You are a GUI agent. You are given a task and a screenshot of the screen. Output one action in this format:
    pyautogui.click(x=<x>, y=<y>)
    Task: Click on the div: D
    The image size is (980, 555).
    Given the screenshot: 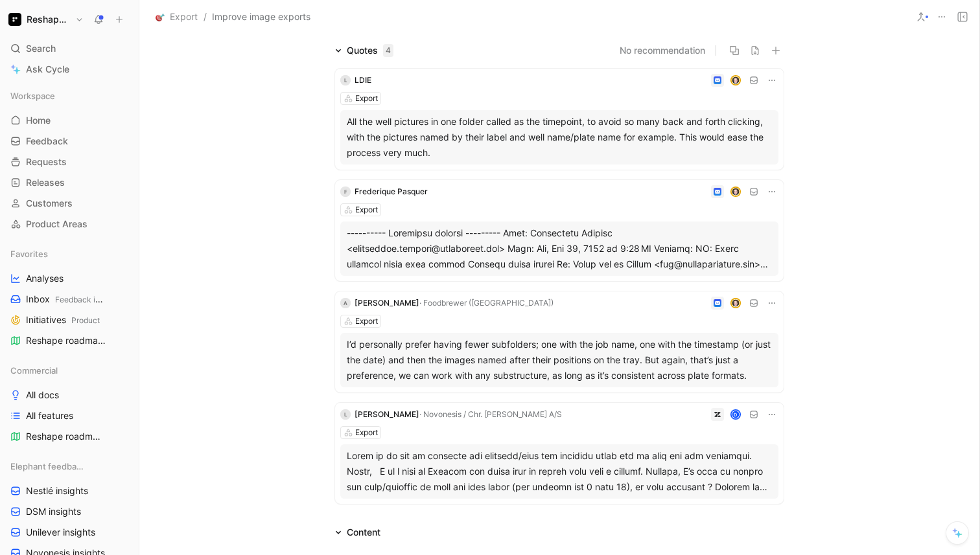 What is the action you would take?
    pyautogui.click(x=736, y=414)
    